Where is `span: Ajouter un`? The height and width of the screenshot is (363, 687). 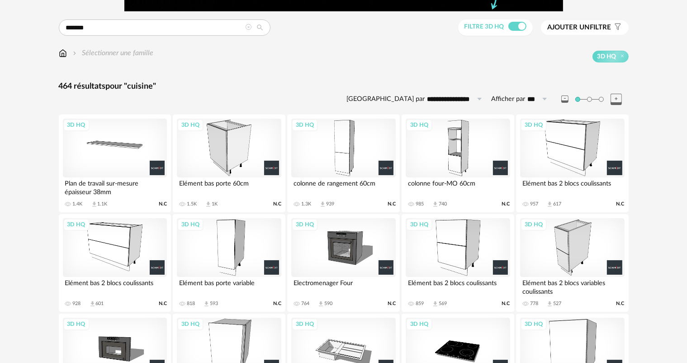
span: Ajouter un is located at coordinates (569, 27).